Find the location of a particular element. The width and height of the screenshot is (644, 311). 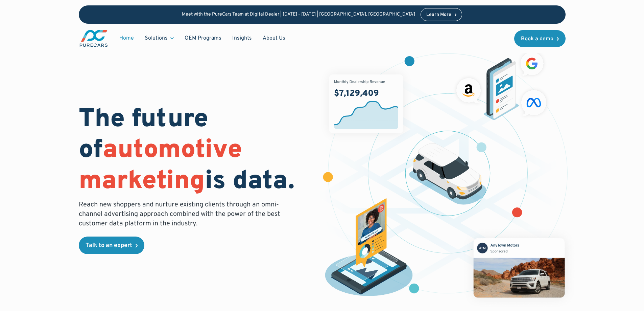

a: Book a demo is located at coordinates (540, 38).